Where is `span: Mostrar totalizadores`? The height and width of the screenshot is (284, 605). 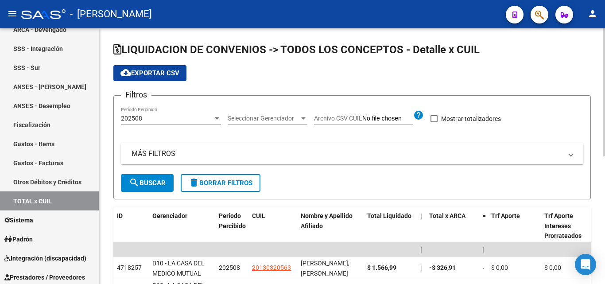 span: Mostrar totalizadores is located at coordinates (471, 119).